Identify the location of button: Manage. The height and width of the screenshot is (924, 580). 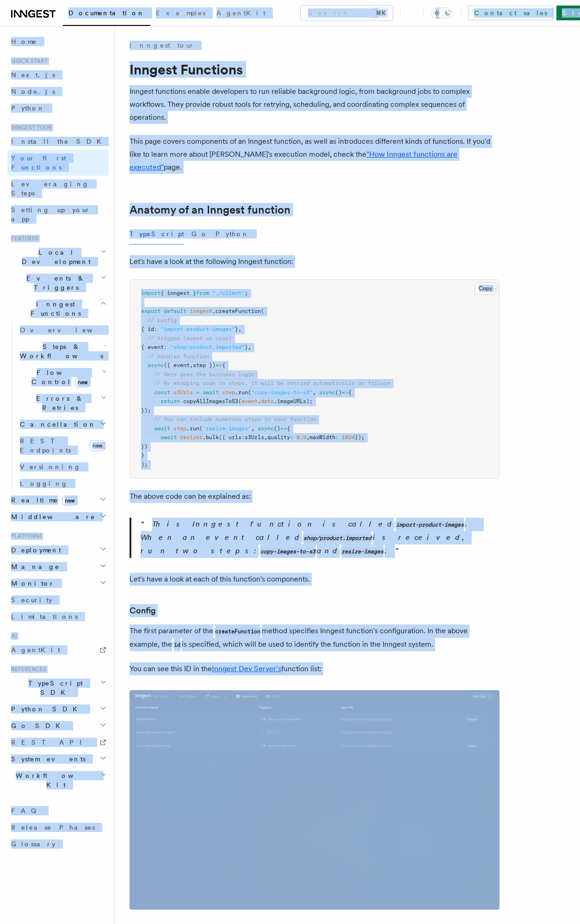
(58, 567).